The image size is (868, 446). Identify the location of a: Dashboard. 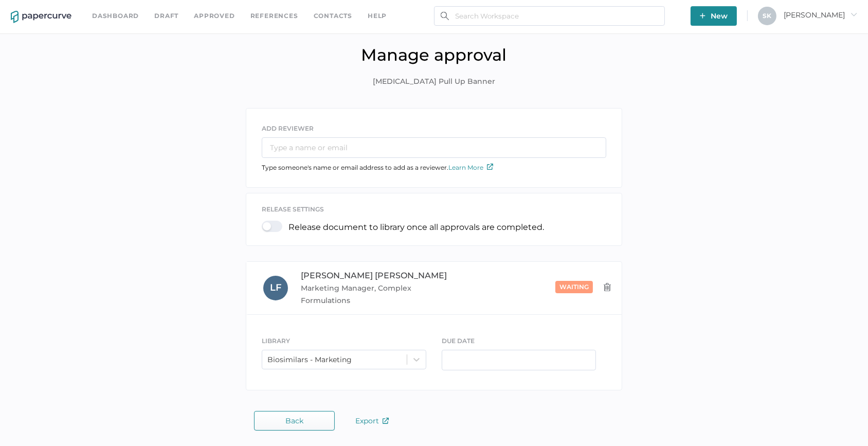
(115, 16).